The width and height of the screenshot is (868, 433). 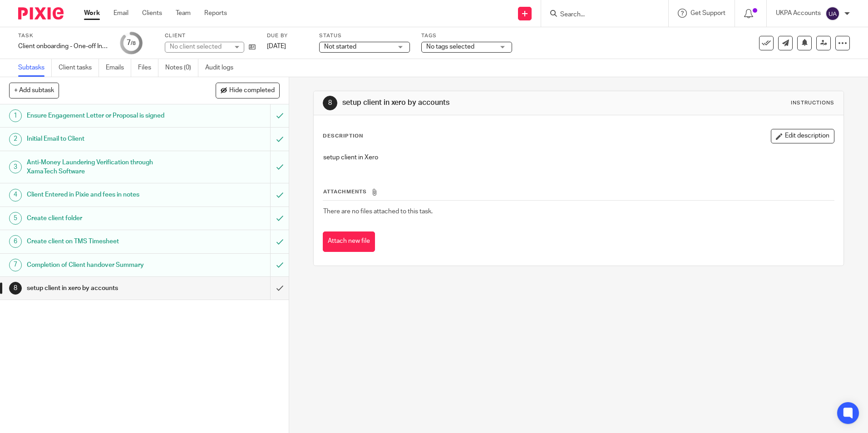 I want to click on button: Attach new file, so click(x=349, y=241).